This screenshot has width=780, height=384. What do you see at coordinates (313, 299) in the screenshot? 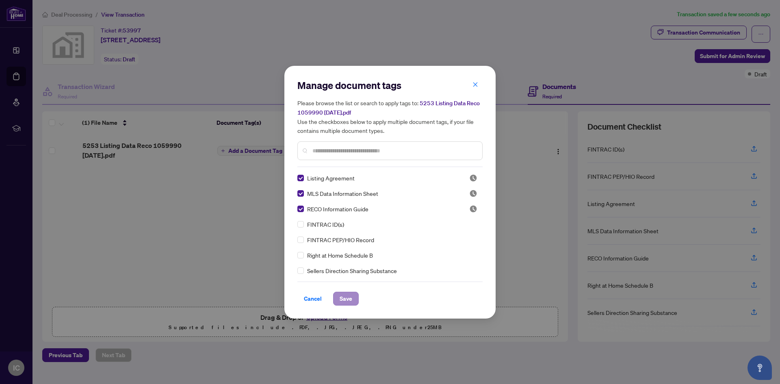
I see `button: Cancel` at bounding box center [313, 299].